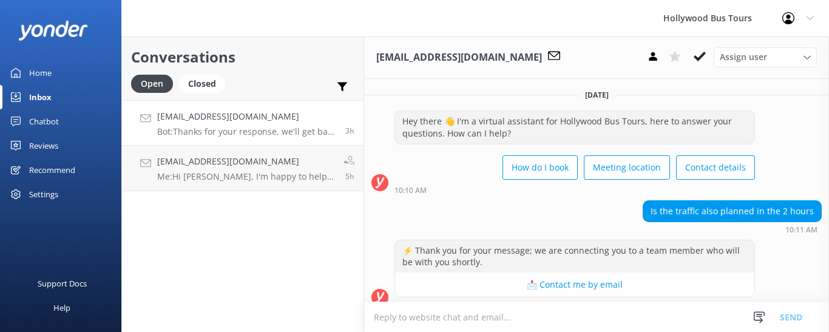  What do you see at coordinates (540, 167) in the screenshot?
I see `button: How do I book` at bounding box center [540, 167].